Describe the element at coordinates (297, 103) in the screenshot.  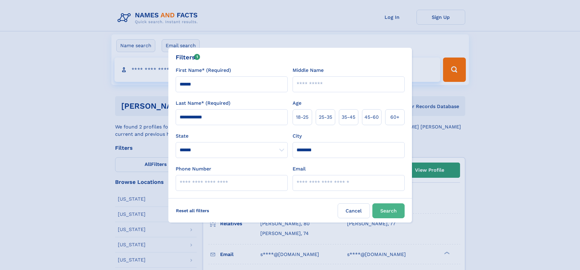
I see `label: Age` at that location.